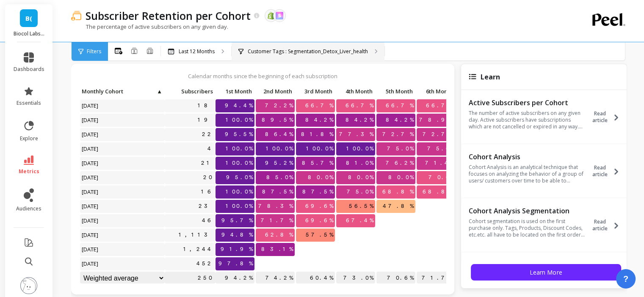 The image size is (644, 297). What do you see at coordinates (527, 157) in the screenshot?
I see `p: Cohort Analysis` at bounding box center [527, 157].